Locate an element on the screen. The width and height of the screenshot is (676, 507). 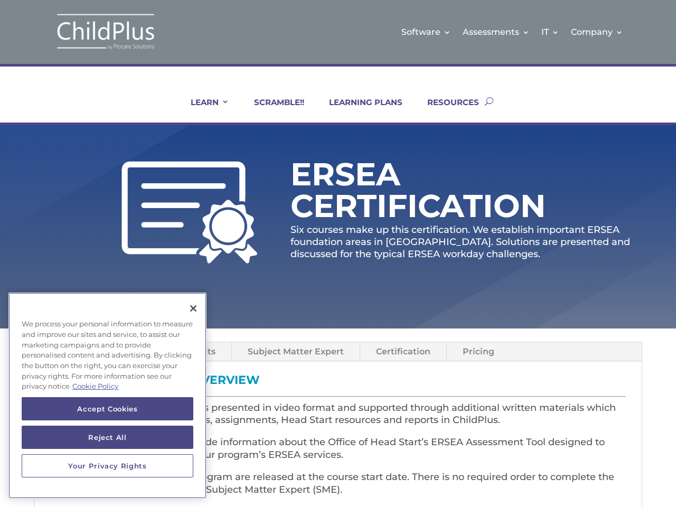
p: Six courses make up this certification. We establish important ERSEA foundation areas in [GEOGRAP... is located at coordinates (466, 242).